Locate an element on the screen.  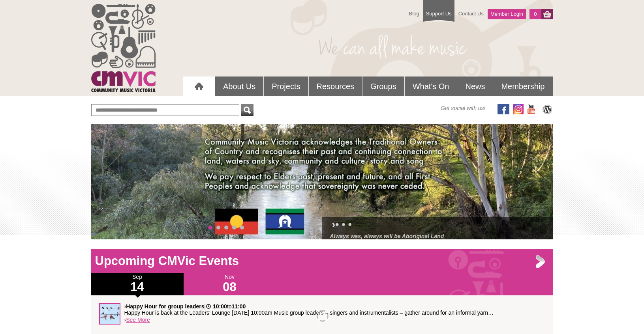
img: icon-instagram.png is located at coordinates (518, 109).